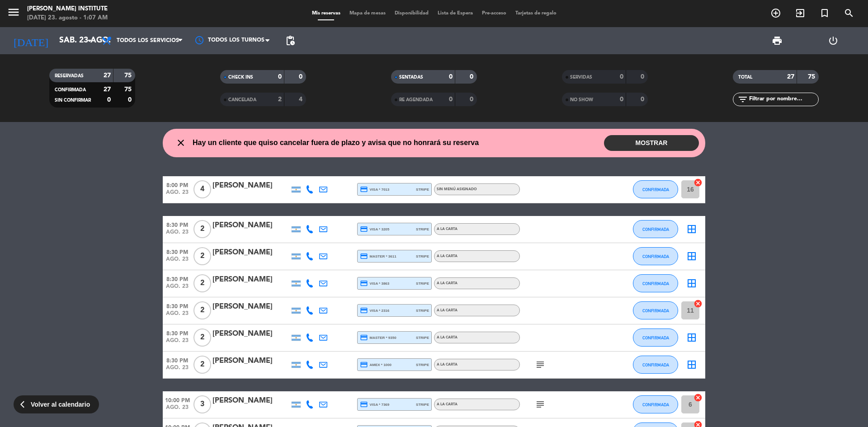 The width and height of the screenshot is (868, 427). I want to click on i: filter_list, so click(743, 100).